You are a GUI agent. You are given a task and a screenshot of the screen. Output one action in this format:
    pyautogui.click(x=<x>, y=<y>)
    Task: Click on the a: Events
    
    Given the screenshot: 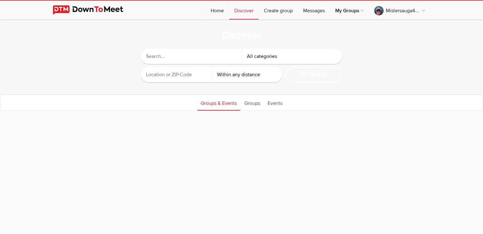 What is the action you would take?
    pyautogui.click(x=275, y=103)
    